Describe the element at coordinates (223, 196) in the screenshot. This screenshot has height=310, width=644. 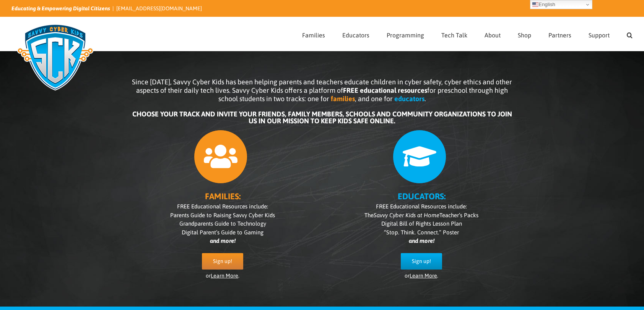
I see `b: FAMILIES:` at that location.